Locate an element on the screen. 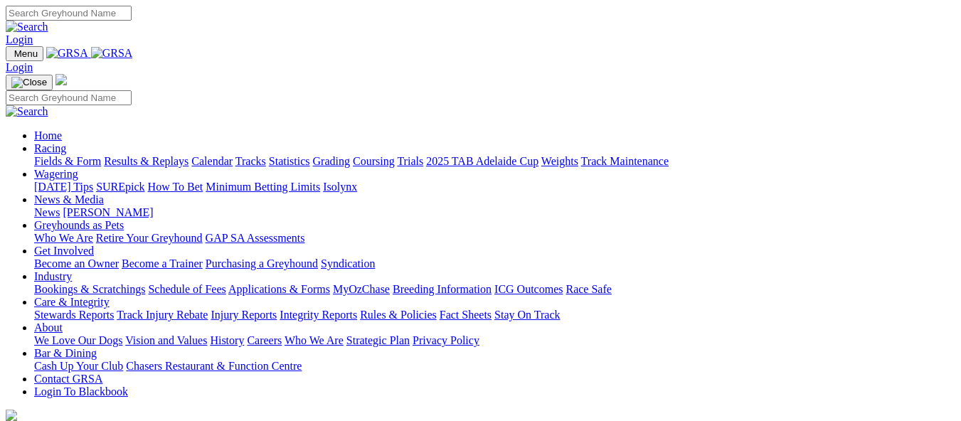 Image resolution: width=961 pixels, height=421 pixels. div: Care & Integrity is located at coordinates (494, 315).